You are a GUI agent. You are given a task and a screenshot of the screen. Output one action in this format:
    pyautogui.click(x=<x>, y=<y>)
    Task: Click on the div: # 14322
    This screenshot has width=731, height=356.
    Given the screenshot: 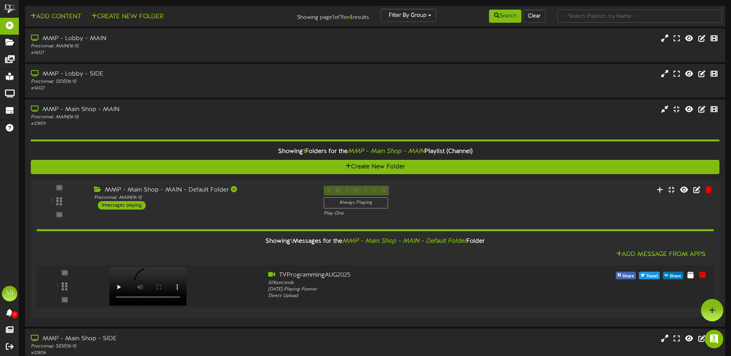 What is the action you would take?
    pyautogui.click(x=171, y=88)
    